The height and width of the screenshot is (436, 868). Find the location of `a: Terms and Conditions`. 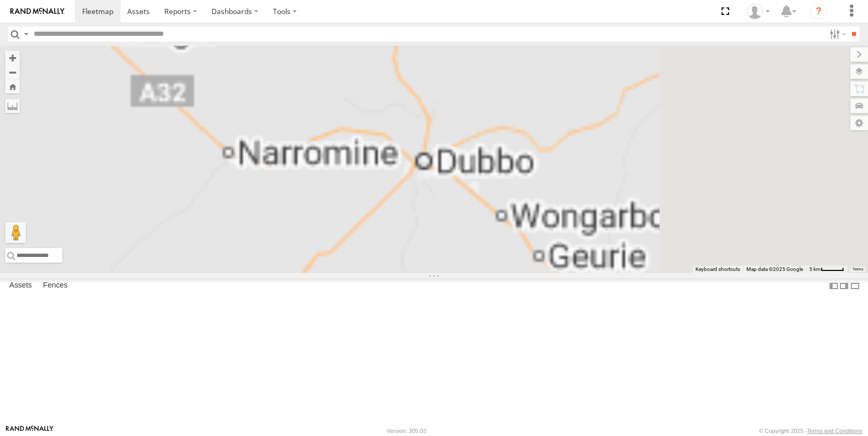

a: Terms and Conditions is located at coordinates (835, 431).